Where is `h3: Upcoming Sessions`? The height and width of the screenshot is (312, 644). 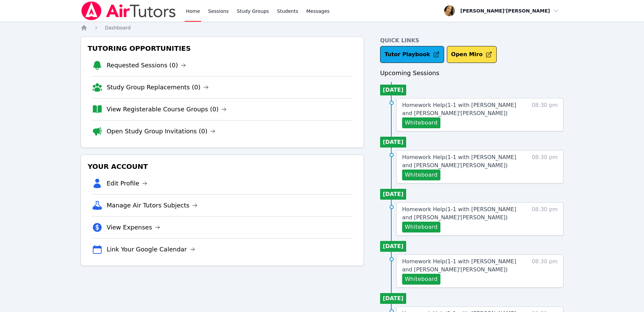 h3: Upcoming Sessions is located at coordinates (472, 73).